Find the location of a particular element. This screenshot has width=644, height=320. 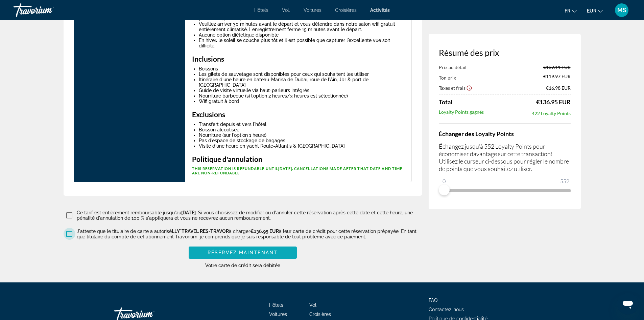

li: Veuillez arriver 30 minutes avant le départ et vous détendre dans notre salon wifi gratuit entièr... is located at coordinates (301, 27).